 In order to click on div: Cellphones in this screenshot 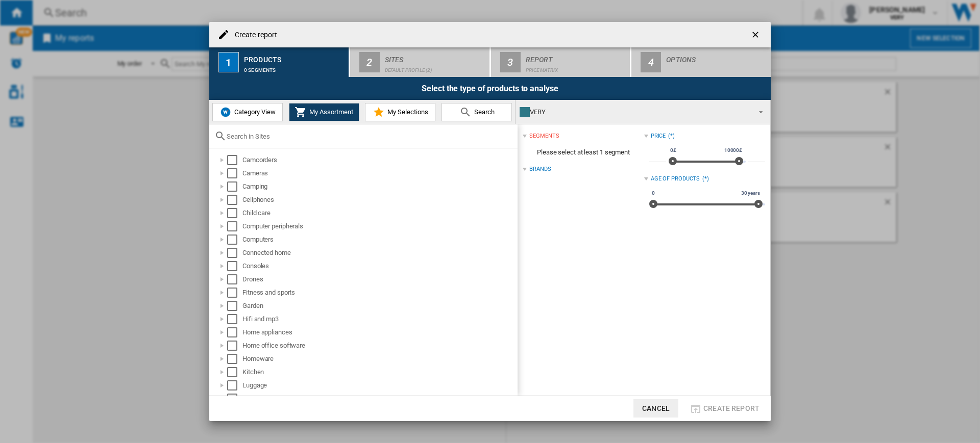, I will do `click(379, 200)`.